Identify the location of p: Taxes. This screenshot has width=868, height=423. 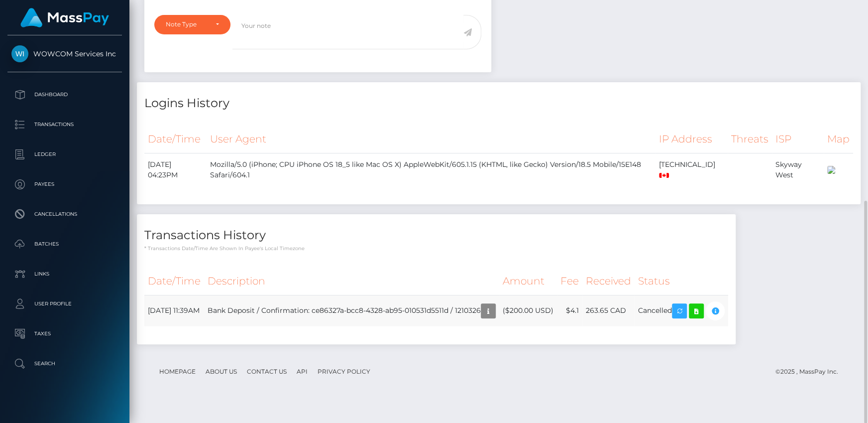
(65, 333).